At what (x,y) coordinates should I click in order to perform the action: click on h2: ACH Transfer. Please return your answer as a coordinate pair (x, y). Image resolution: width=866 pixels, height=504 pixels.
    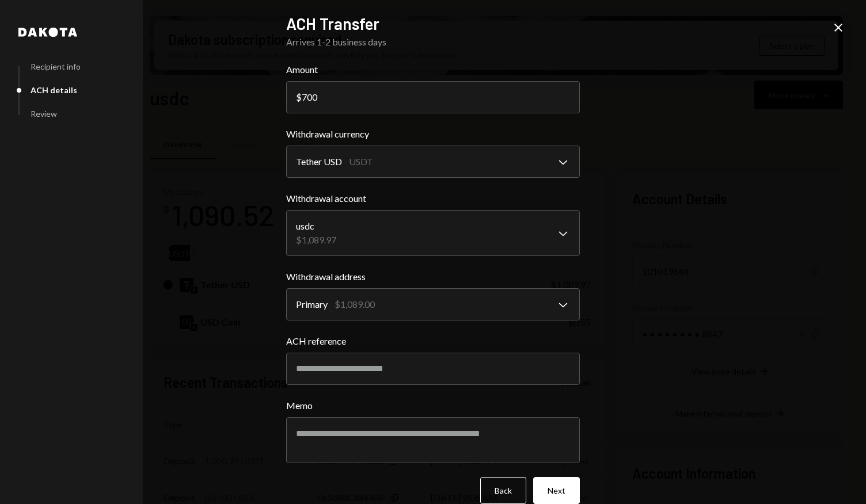
    Looking at the image, I should click on (433, 24).